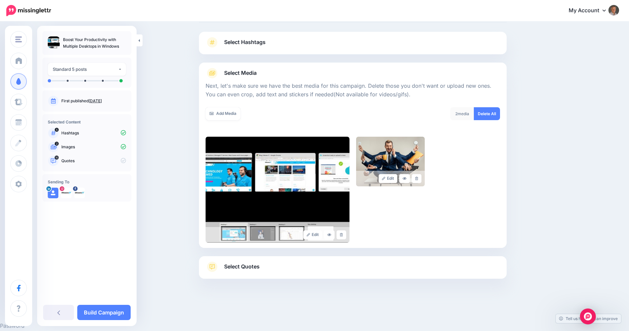 The width and height of the screenshot is (629, 331). I want to click on img: 327928650_673138581274106_3875633941848458916_n-bsa154355.jpg, so click(66, 193).